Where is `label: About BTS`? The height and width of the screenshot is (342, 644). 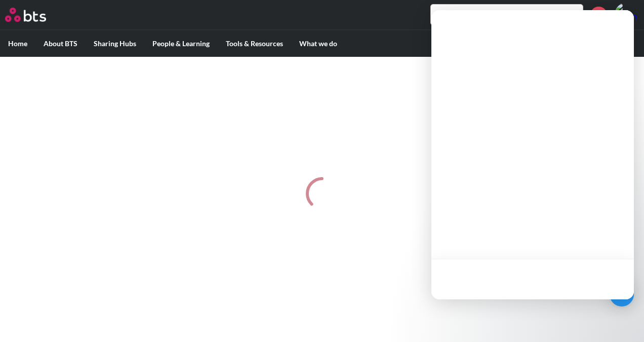 label: About BTS is located at coordinates (60, 44).